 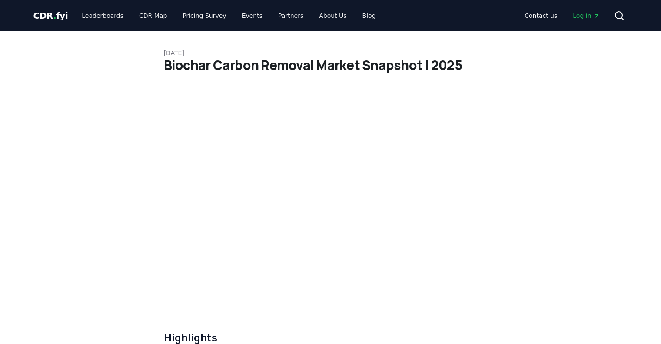 What do you see at coordinates (330, 65) in the screenshot?
I see `h1: Biochar Carbon Removal Market Snapshot | 2025` at bounding box center [330, 65].